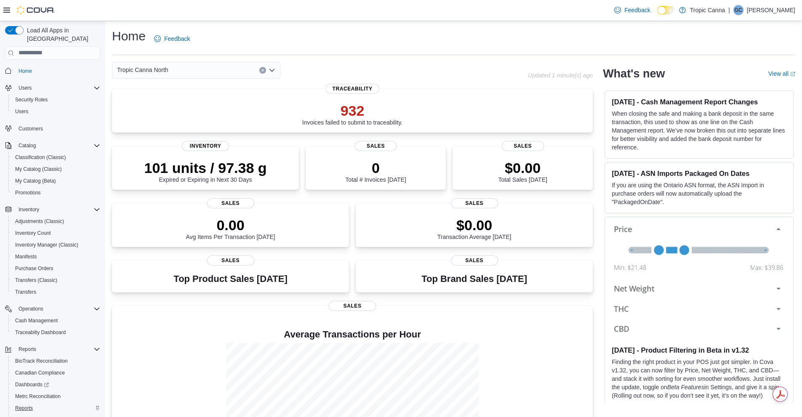 The image size is (802, 417). Describe the element at coordinates (56, 193) in the screenshot. I see `button: Promotions` at that location.